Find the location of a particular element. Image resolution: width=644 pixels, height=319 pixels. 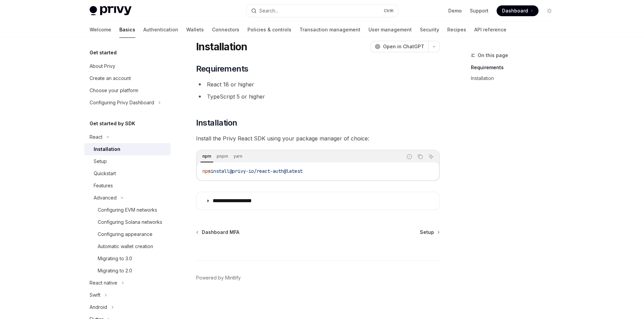

a: Requirements is located at coordinates (516, 68).